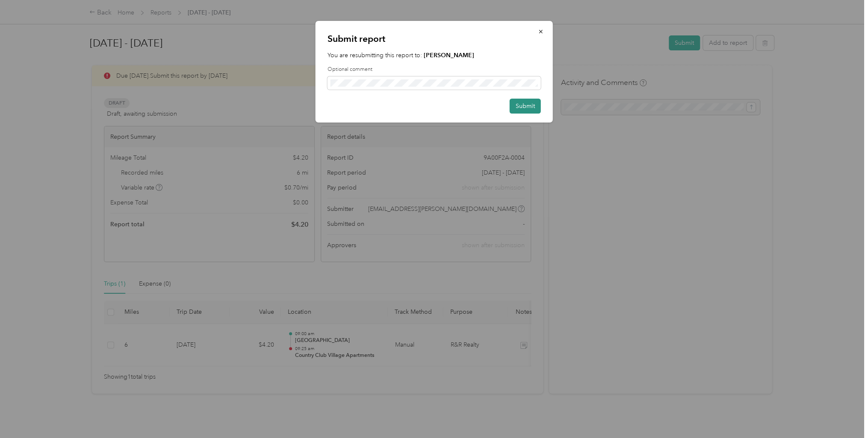 The width and height of the screenshot is (868, 438). Describe the element at coordinates (434, 39) in the screenshot. I see `p: Submit report` at that location.